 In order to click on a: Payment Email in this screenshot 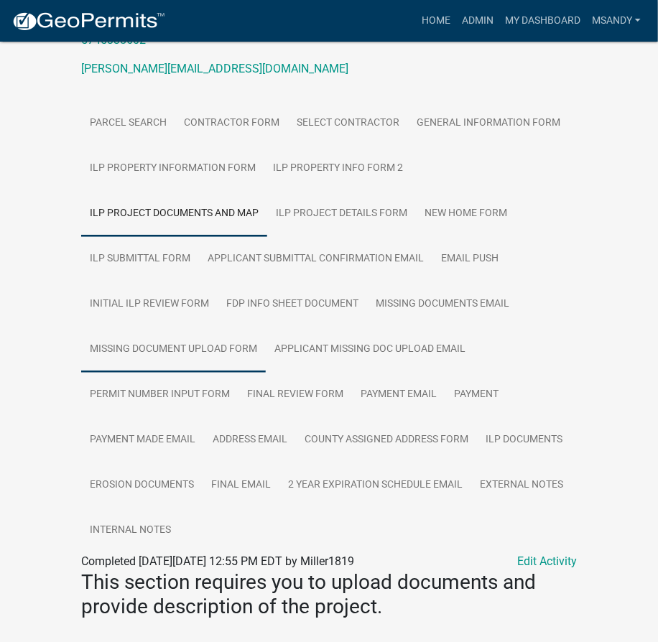, I will do `click(398, 395)`.